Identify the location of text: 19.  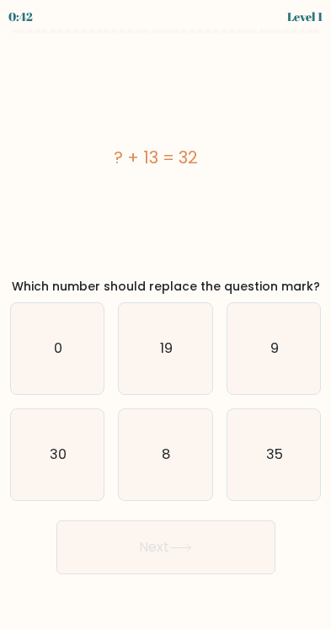
(166, 348).